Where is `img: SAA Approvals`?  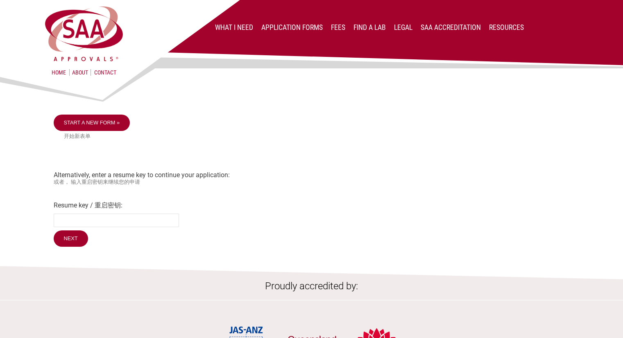 img: SAA Approvals is located at coordinates (84, 34).